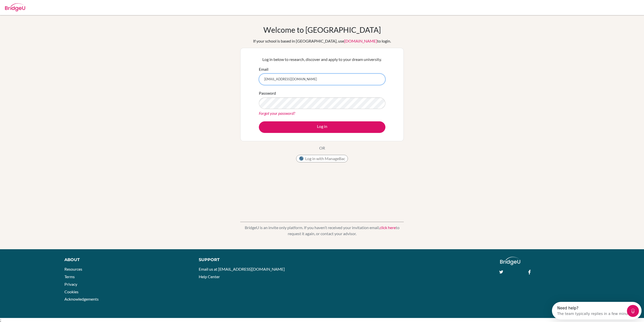 The width and height of the screenshot is (644, 322). I want to click on button: Log in with ManageBac, so click(322, 159).